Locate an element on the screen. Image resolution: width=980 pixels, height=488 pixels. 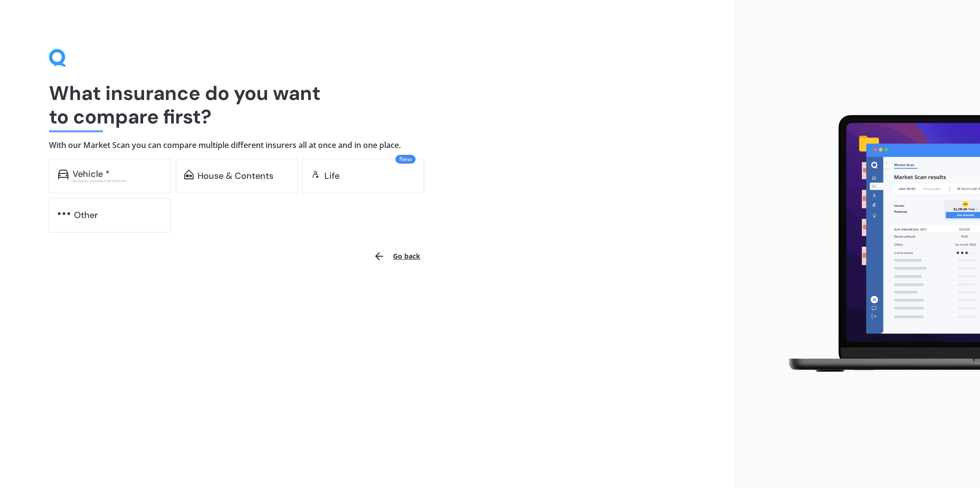
img: home-and-contents.b802091223b8502ef2dd.svg is located at coordinates (189, 174).